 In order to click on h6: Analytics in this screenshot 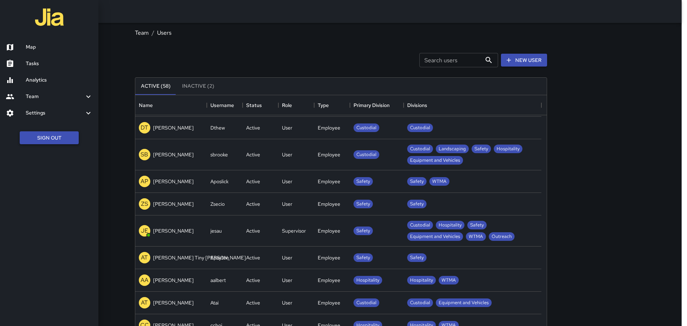, I will do `click(59, 80)`.